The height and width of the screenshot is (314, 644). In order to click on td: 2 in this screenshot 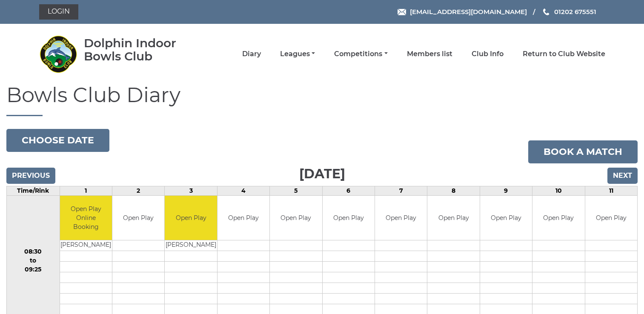, I will do `click(138, 190)`.